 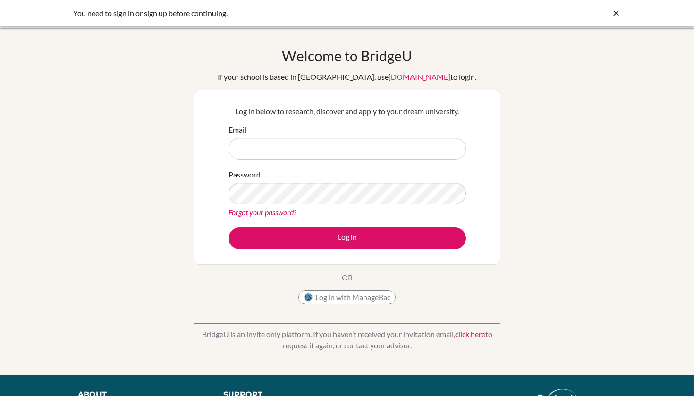 I want to click on a: click here, so click(x=470, y=334).